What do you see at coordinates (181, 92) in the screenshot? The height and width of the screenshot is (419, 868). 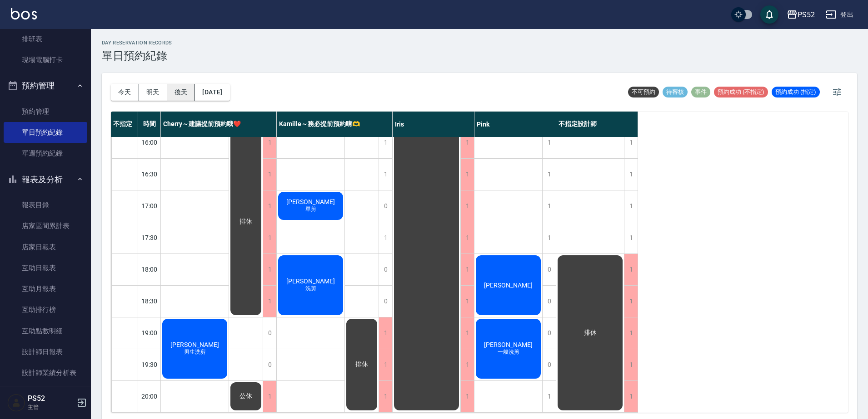 I see `button: 後天` at bounding box center [181, 92].